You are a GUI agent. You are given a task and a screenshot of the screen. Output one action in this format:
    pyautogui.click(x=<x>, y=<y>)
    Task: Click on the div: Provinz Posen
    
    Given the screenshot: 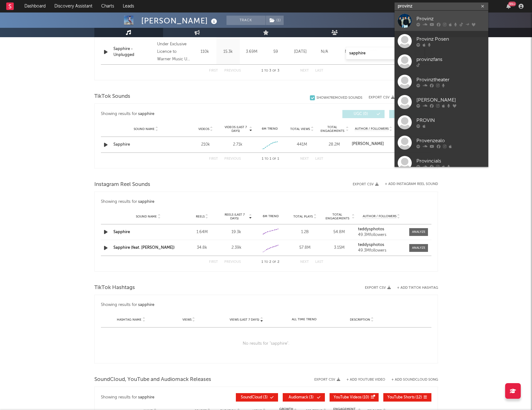 What is the action you would take?
    pyautogui.click(x=450, y=39)
    